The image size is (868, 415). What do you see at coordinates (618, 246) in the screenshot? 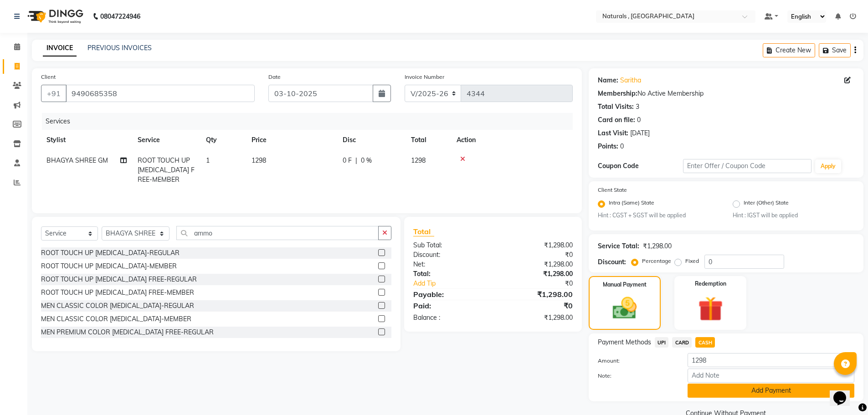
I see `div: Service Total:` at bounding box center [618, 246].